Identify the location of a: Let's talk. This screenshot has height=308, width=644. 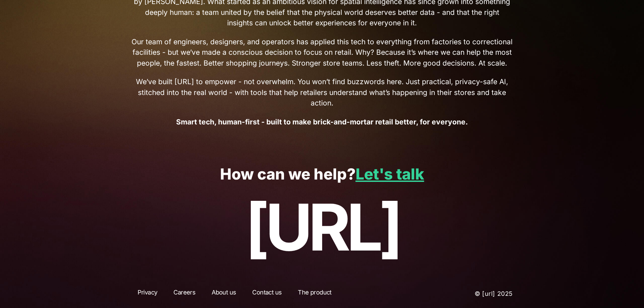
(389, 174).